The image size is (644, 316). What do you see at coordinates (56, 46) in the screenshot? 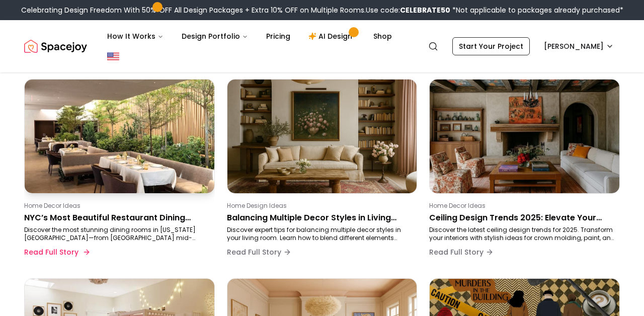
I see `img: Spacejoy Logo` at bounding box center [56, 46].